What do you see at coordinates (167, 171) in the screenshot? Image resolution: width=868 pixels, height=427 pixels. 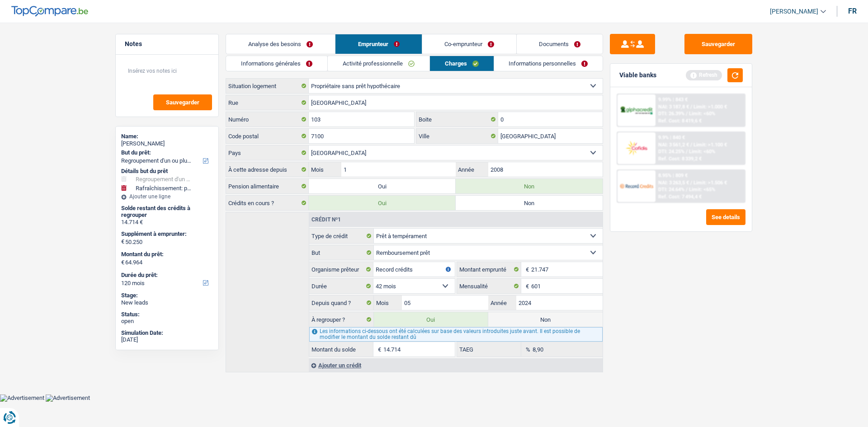 I see `div: Détails but du prêt` at bounding box center [167, 171].